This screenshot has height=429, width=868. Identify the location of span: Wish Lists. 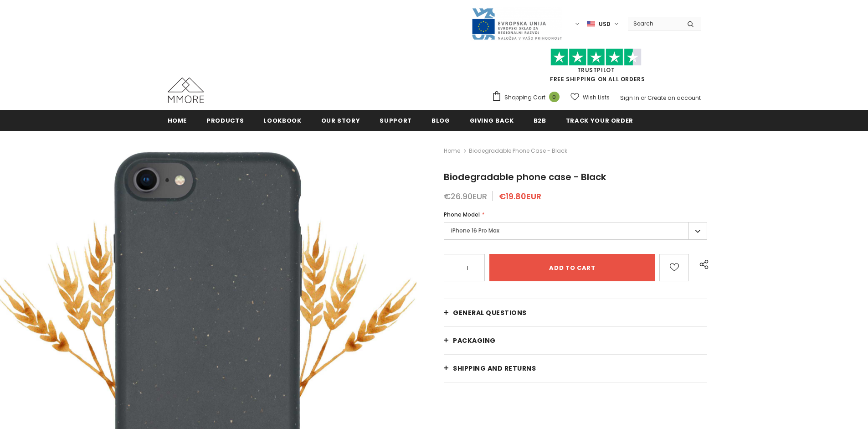
(596, 98).